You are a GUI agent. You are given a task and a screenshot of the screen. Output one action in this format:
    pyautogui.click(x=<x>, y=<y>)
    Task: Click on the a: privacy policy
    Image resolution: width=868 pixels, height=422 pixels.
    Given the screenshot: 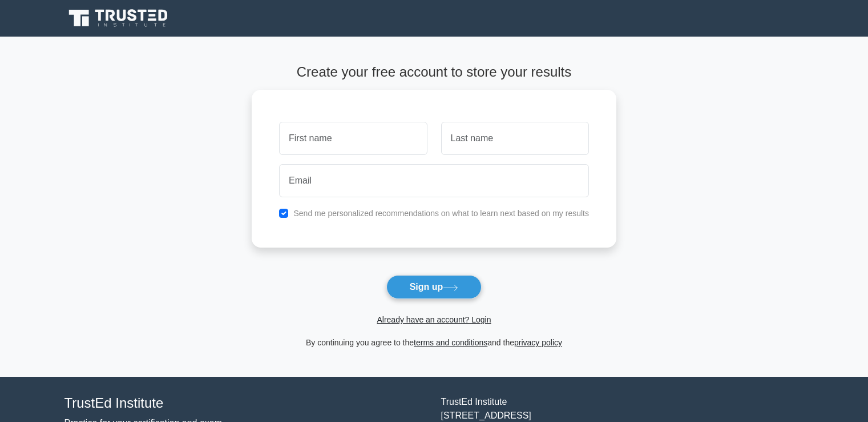 What is the action you would take?
    pyautogui.click(x=538, y=342)
    